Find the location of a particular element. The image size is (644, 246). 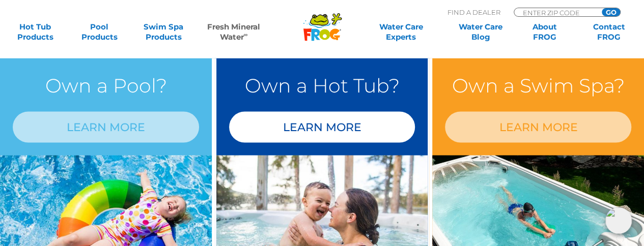

h3: Own a Pool? is located at coordinates (106, 86).